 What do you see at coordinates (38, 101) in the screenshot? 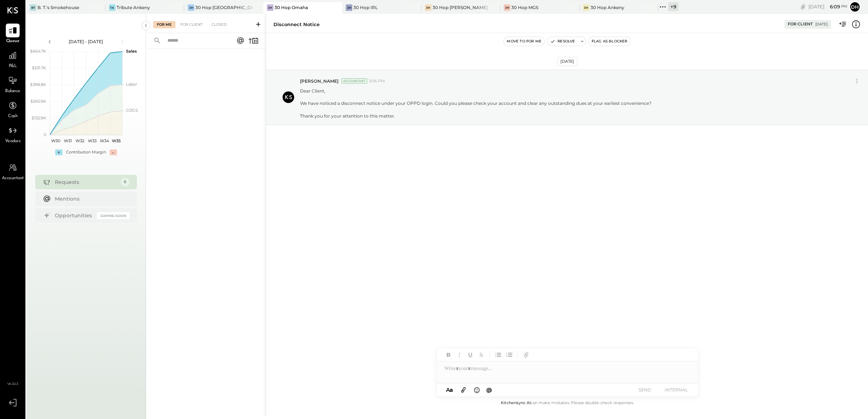
I see `text: $265.9K` at bounding box center [38, 101].